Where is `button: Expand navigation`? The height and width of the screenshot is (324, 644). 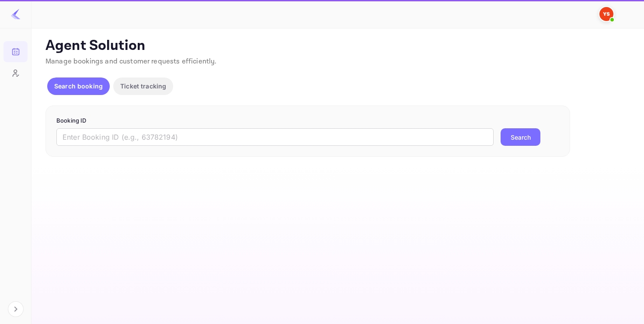 button: Expand navigation is located at coordinates (16, 309).